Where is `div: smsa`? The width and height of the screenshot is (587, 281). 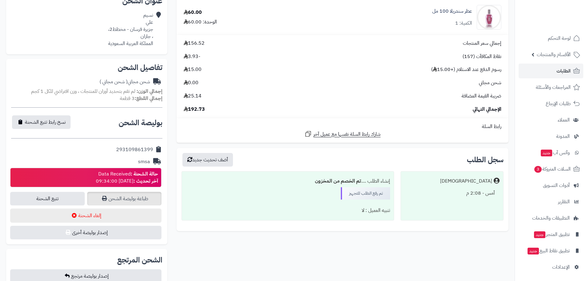
div: smsa is located at coordinates (144, 161).